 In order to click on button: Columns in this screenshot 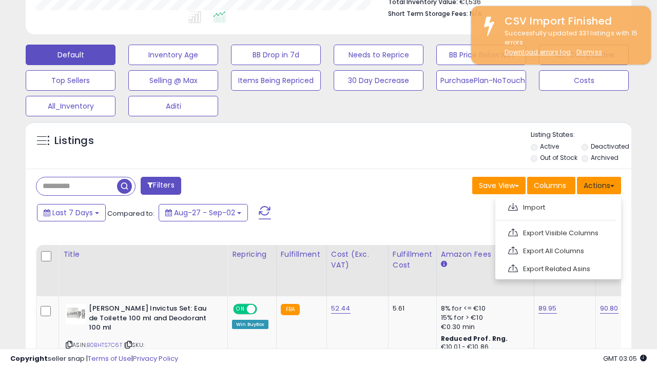, I will do `click(551, 186)`.